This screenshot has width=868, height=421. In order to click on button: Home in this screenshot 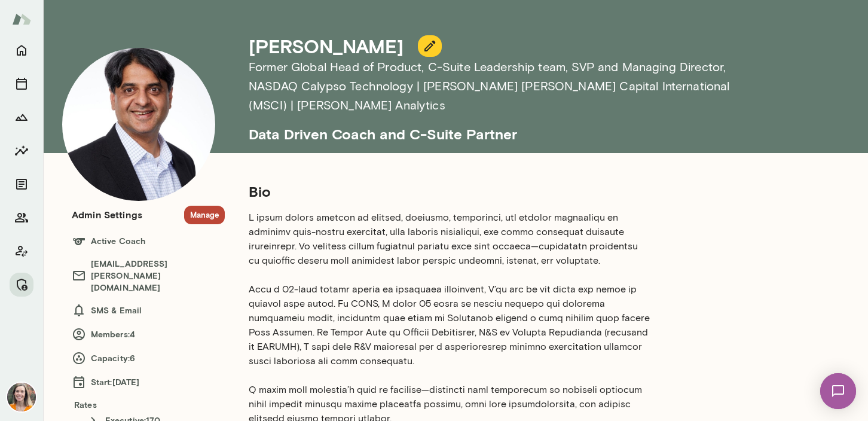, I will do `click(22, 50)`.